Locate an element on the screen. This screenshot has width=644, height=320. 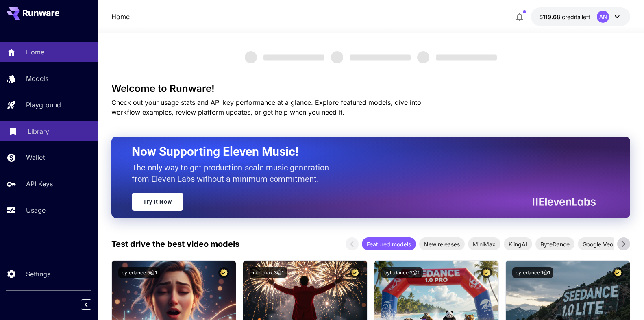
p: Settings is located at coordinates (38, 274).